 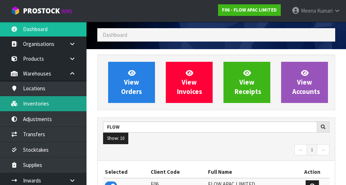 What do you see at coordinates (189, 82) in the screenshot?
I see `a: ViewInvoices` at bounding box center [189, 82].